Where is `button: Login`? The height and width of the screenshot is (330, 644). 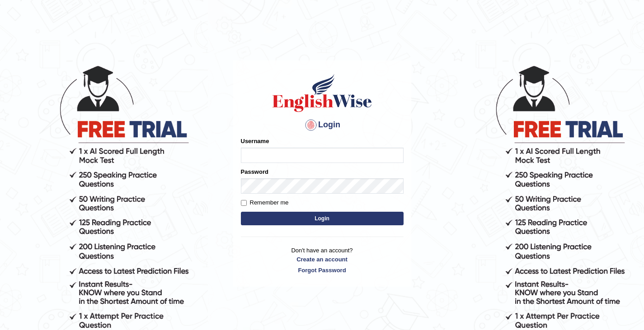
button: Login is located at coordinates (323, 219).